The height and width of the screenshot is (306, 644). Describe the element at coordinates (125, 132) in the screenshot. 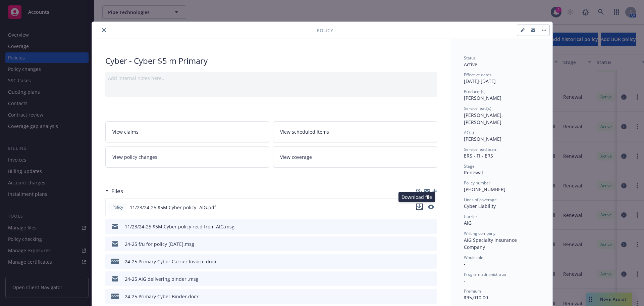

I see `span: View claims` at that location.